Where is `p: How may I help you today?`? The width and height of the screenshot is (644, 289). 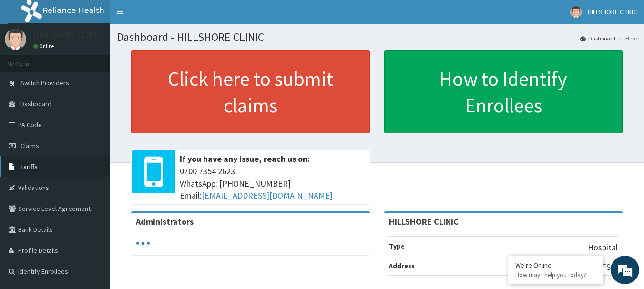 p: How may I help you today? is located at coordinates (556, 275).